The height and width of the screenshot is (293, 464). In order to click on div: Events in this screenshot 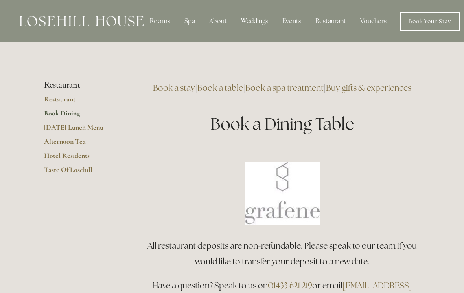, I will do `click(292, 21)`.